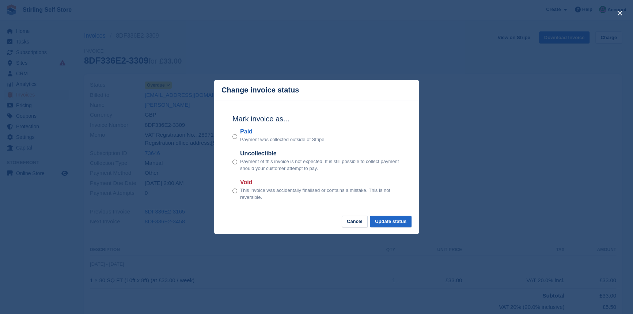  What do you see at coordinates (260, 90) in the screenshot?
I see `p: Change invoice status` at bounding box center [260, 90].